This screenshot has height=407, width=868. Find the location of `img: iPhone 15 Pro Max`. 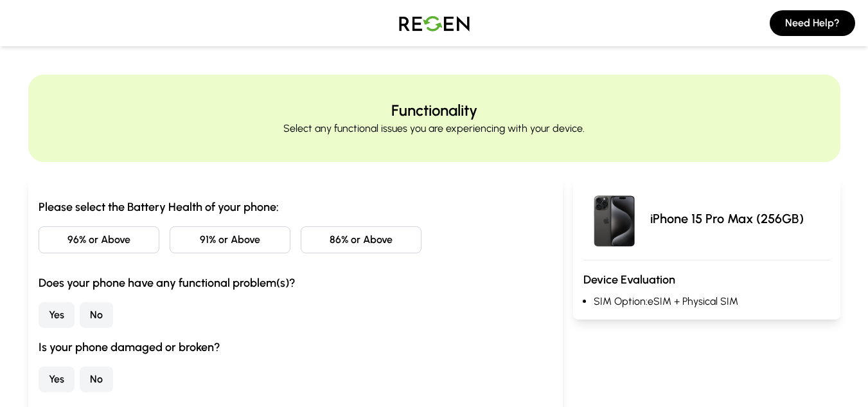

img: iPhone 15 Pro Max is located at coordinates (615, 219).